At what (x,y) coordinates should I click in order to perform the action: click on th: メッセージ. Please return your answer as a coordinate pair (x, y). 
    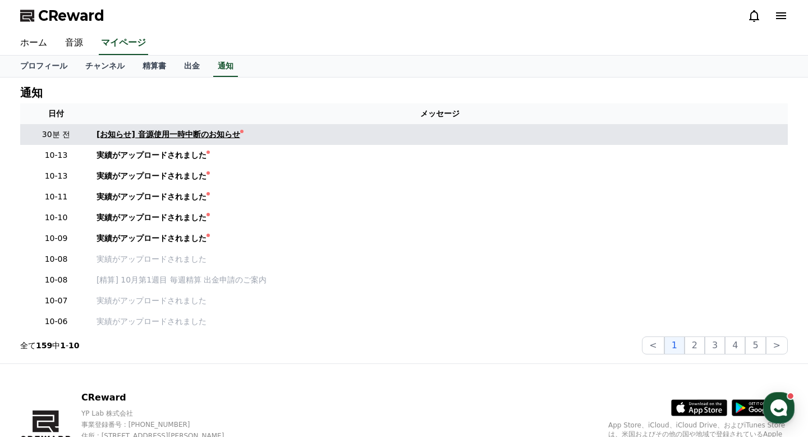
    Looking at the image, I should click on (440, 113).